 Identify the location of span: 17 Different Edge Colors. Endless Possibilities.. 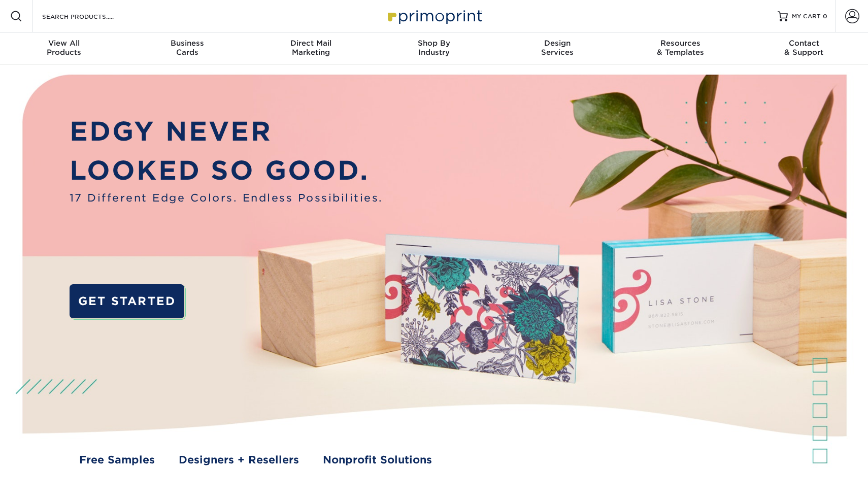
(226, 198).